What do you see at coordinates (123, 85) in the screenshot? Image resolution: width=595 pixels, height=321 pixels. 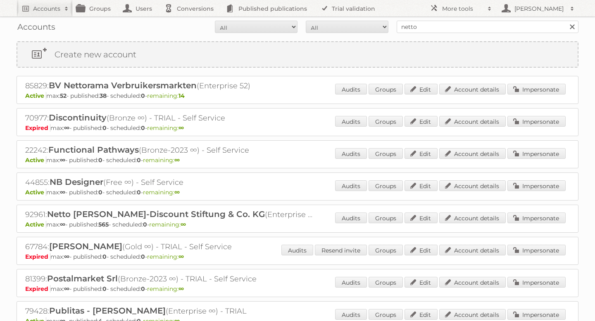 I see `span: BV Nettorama Verbruikersmarkten` at bounding box center [123, 85].